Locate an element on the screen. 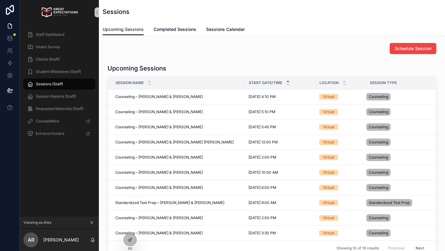 The height and width of the screenshot is (251, 445). span: Completed Sessions is located at coordinates (175, 29).